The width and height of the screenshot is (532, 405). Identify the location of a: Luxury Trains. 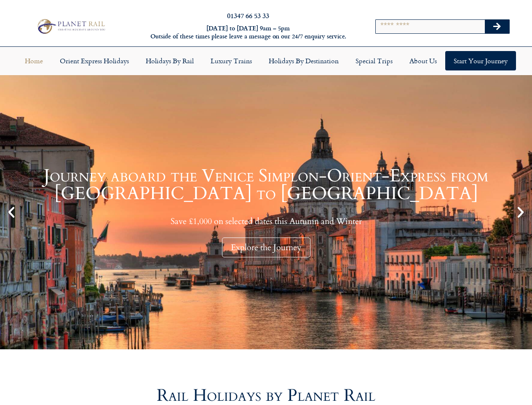
(231, 61).